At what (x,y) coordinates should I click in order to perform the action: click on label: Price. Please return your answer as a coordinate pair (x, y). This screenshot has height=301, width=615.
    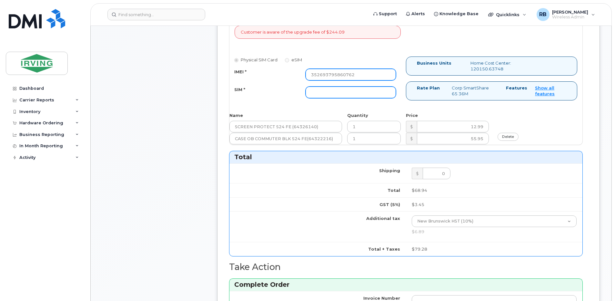
    Looking at the image, I should click on (412, 115).